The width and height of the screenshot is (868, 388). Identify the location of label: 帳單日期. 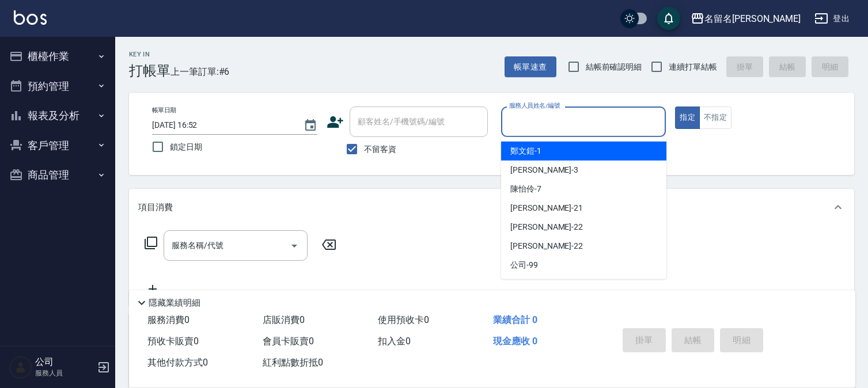
(164, 110).